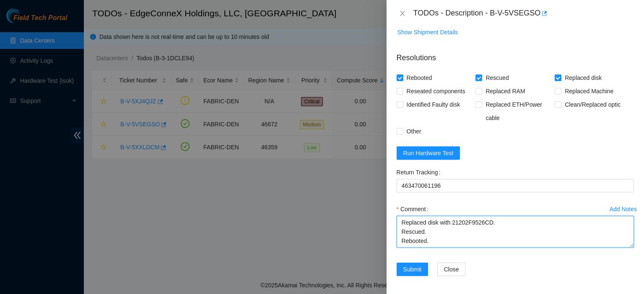 This screenshot has width=644, height=294. I want to click on span: Replaced RAM, so click(505, 92).